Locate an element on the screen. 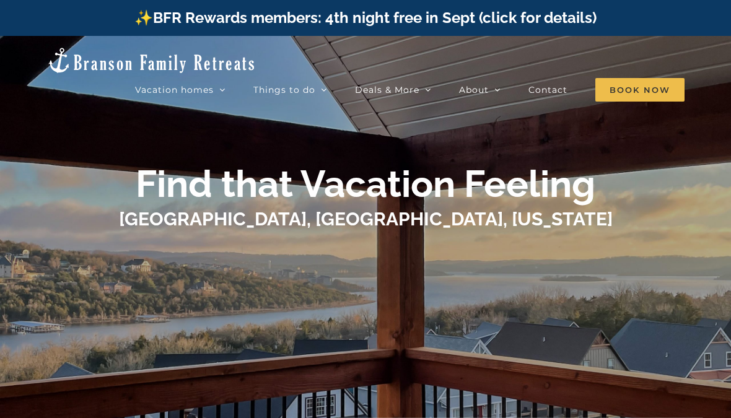  span: Things to do is located at coordinates (284, 90).